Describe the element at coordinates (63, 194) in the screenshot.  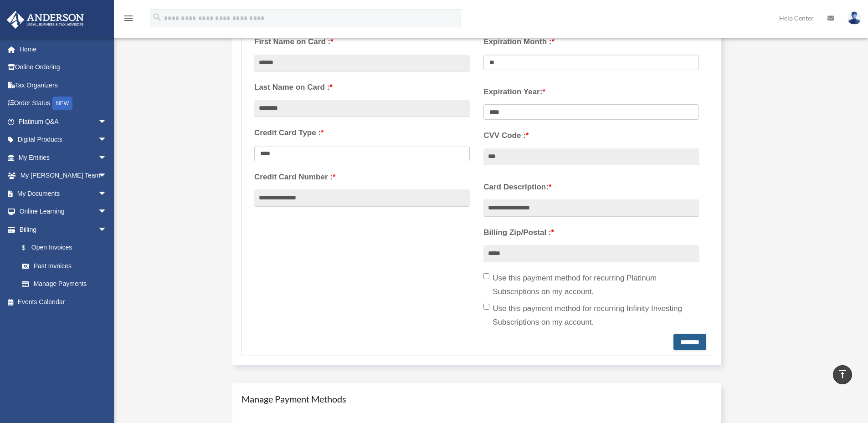
I see `a: My Documentsarrow_drop_down` at that location.